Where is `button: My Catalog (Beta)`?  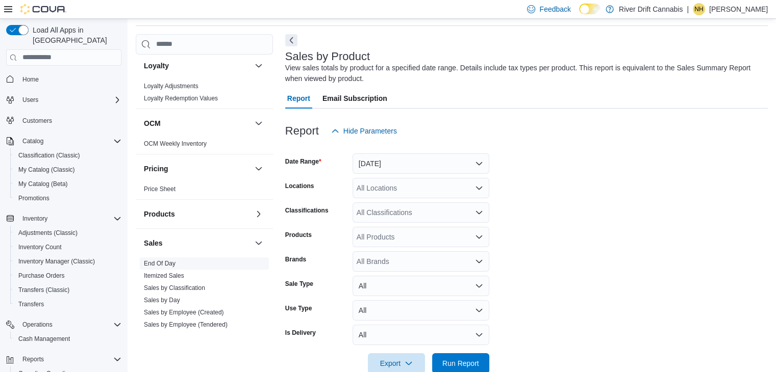 button: My Catalog (Beta) is located at coordinates (68, 184).